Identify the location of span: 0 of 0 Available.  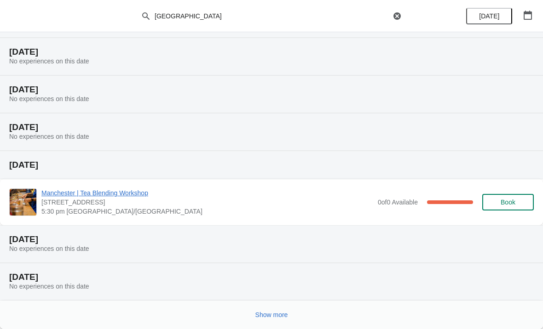
(398, 202).